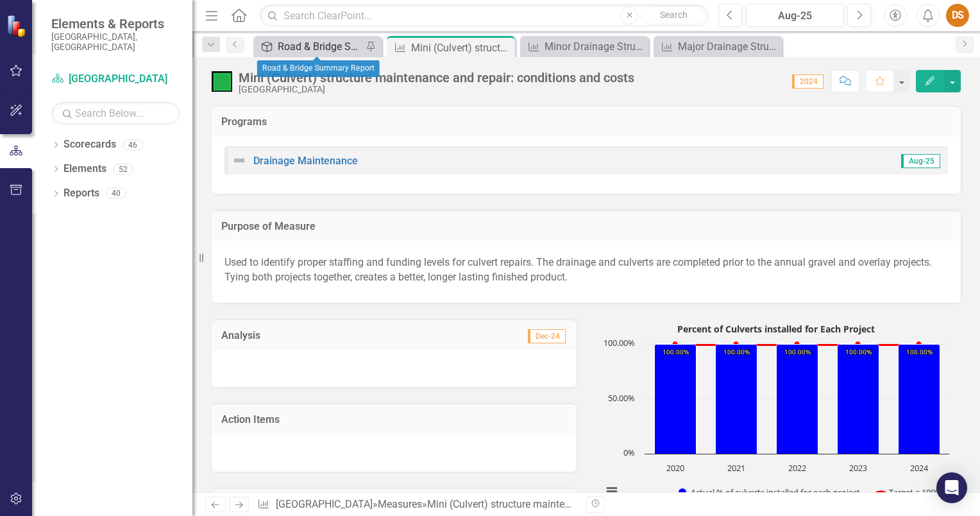 Image resolution: width=980 pixels, height=516 pixels. I want to click on div: Aug-25, so click(795, 16).